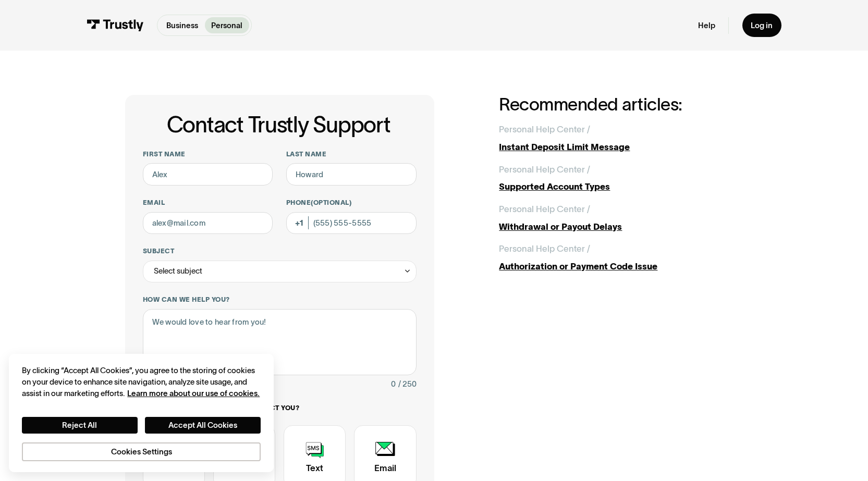 This screenshot has width=868, height=481. Describe the element at coordinates (280, 300) in the screenshot. I see `label: How can we help you?` at that location.